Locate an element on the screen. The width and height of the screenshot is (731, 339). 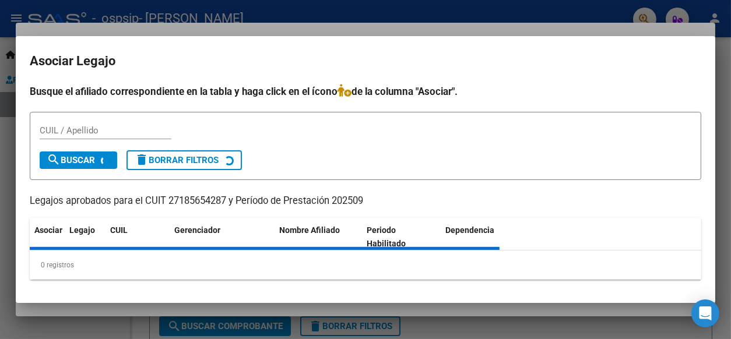
button: Buscar is located at coordinates (78, 160).